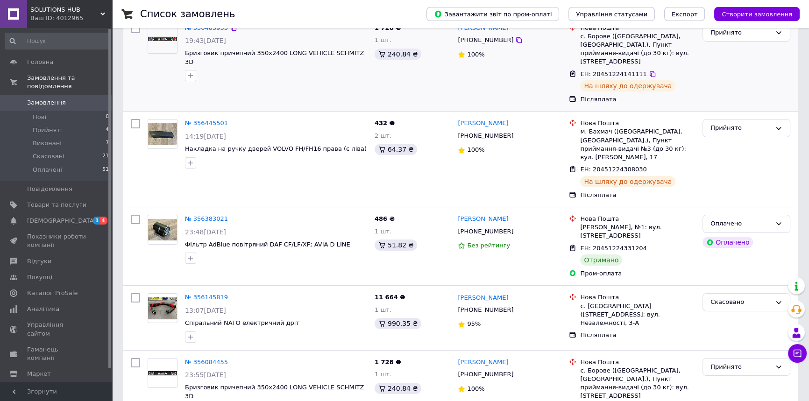  Describe the element at coordinates (40, 277) in the screenshot. I see `span: Покупці` at that location.